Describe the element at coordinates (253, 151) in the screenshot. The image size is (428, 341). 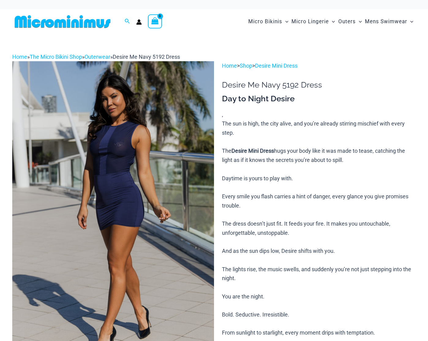
I see `b: Desire Mini Dress` at that location.